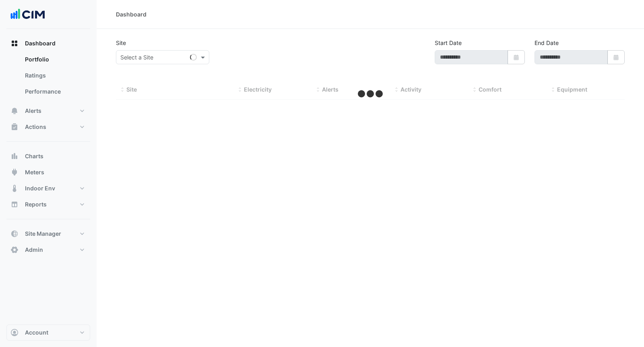  I want to click on label: Start Date, so click(448, 42).